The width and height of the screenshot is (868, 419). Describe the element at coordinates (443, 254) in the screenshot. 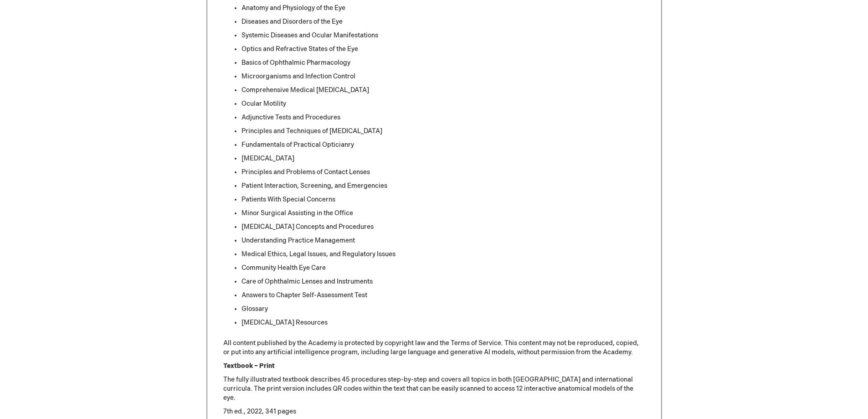

I see `li: Medical Ethics, Legal Issues, and Regulatory Issues` at that location.